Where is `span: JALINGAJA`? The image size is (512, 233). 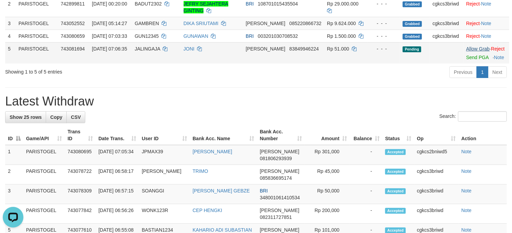
span: JALINGAJA is located at coordinates (148, 49).